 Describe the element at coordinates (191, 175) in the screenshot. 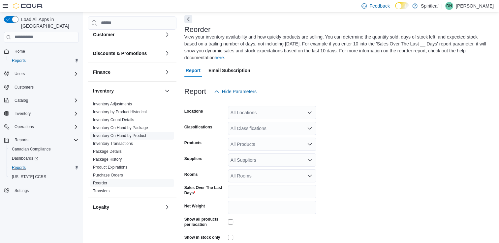

I see `label: Rooms` at that location.